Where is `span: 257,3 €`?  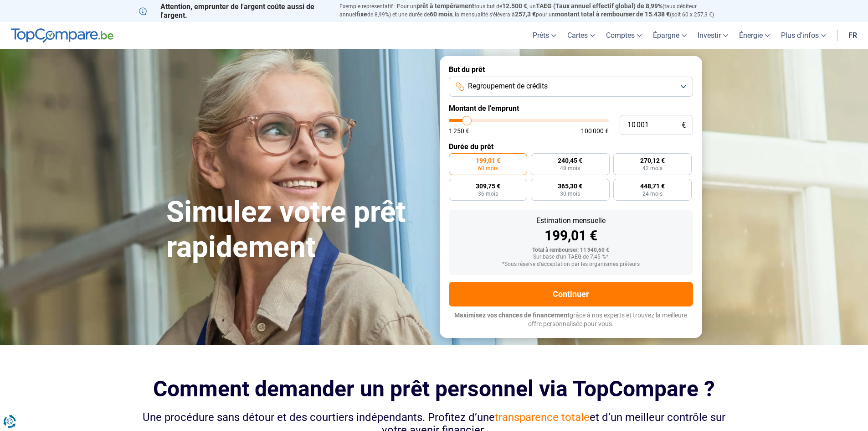 span: 257,3 € is located at coordinates (526, 14).